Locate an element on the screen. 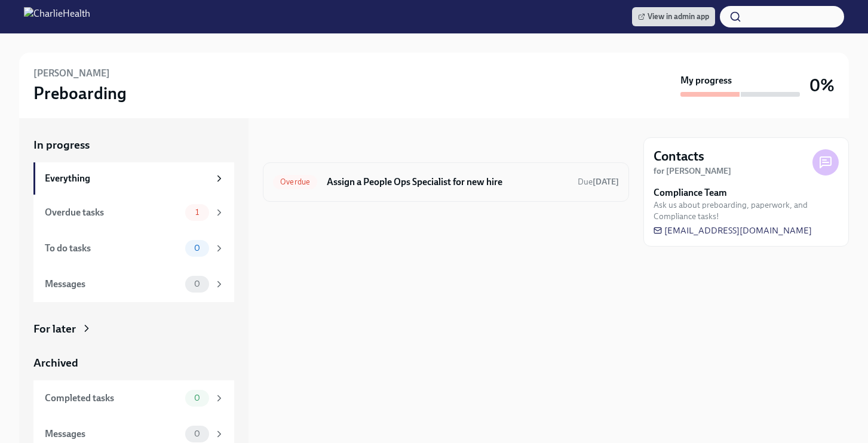 The width and height of the screenshot is (868, 443). h3: 0% is located at coordinates (822, 85).